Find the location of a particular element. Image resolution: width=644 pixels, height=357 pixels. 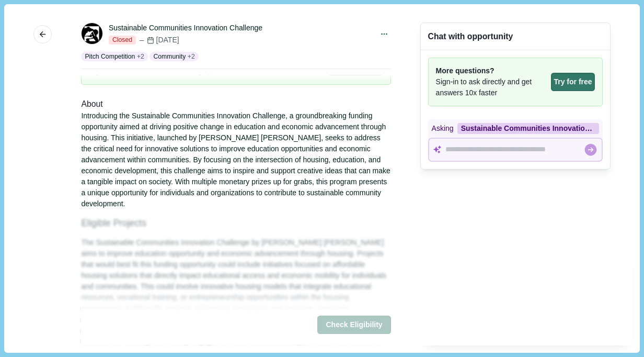

div: About is located at coordinates (236, 104).